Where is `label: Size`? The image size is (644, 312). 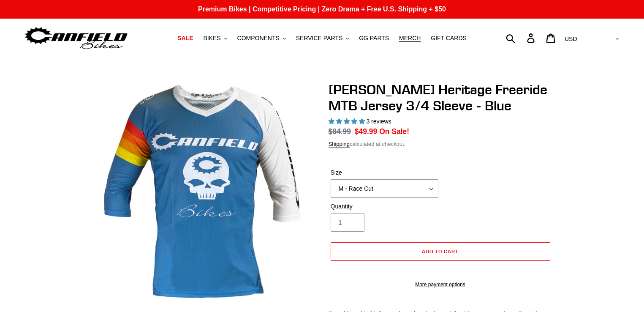 label: Size is located at coordinates (384, 172).